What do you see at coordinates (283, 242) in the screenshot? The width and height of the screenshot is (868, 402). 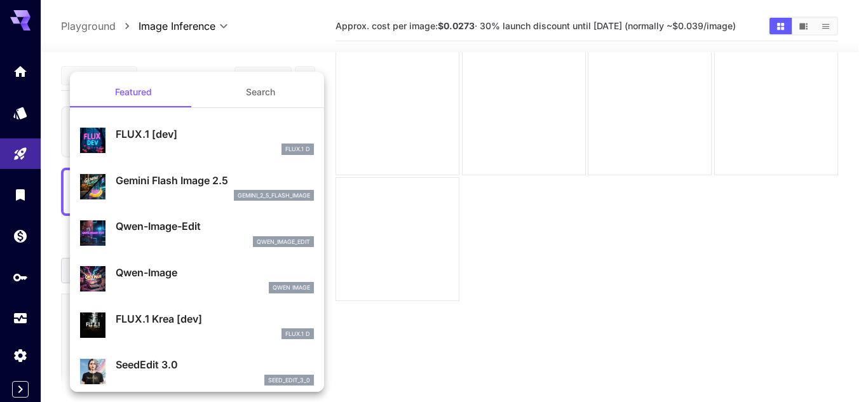 I see `p: qwen_image_edit` at bounding box center [283, 242].